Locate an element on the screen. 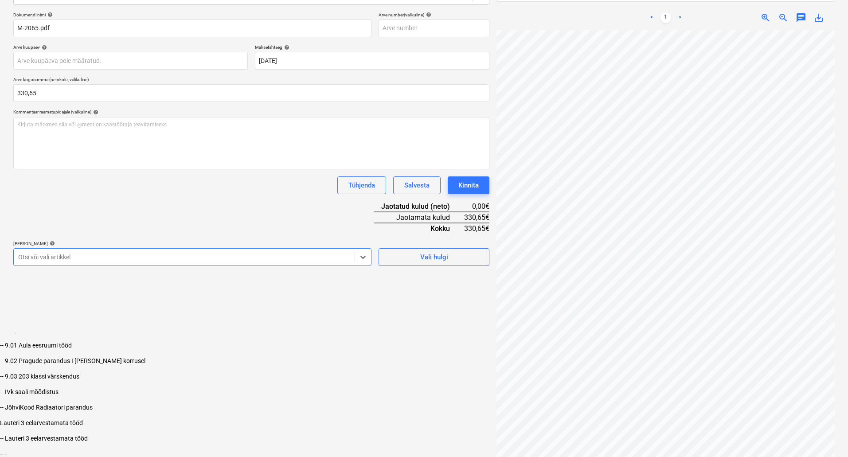  input: Dokumendi nimi is located at coordinates (192, 28).